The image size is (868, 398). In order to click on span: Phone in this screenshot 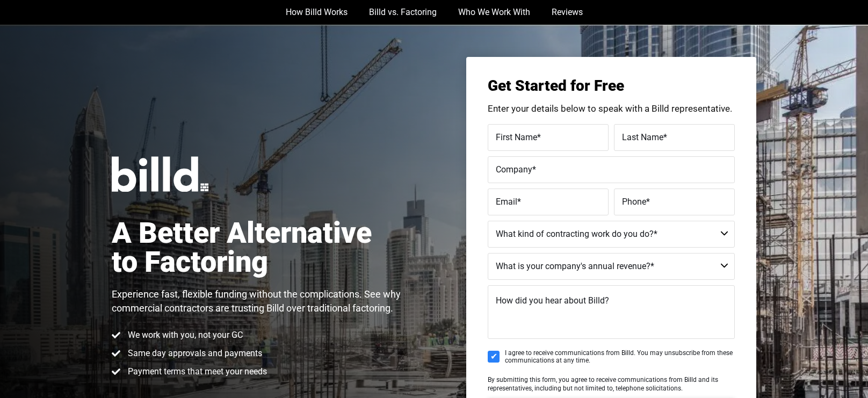, I will do `click(634, 202)`.